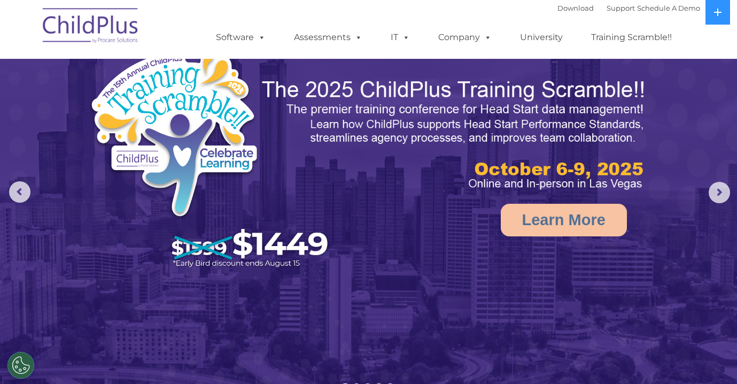 Image resolution: width=737 pixels, height=384 pixels. What do you see at coordinates (541, 37) in the screenshot?
I see `a: University` at bounding box center [541, 37].